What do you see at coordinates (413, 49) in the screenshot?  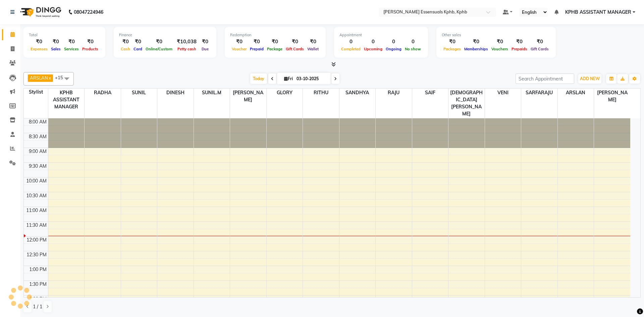 I see `span: No show` at bounding box center [413, 49].